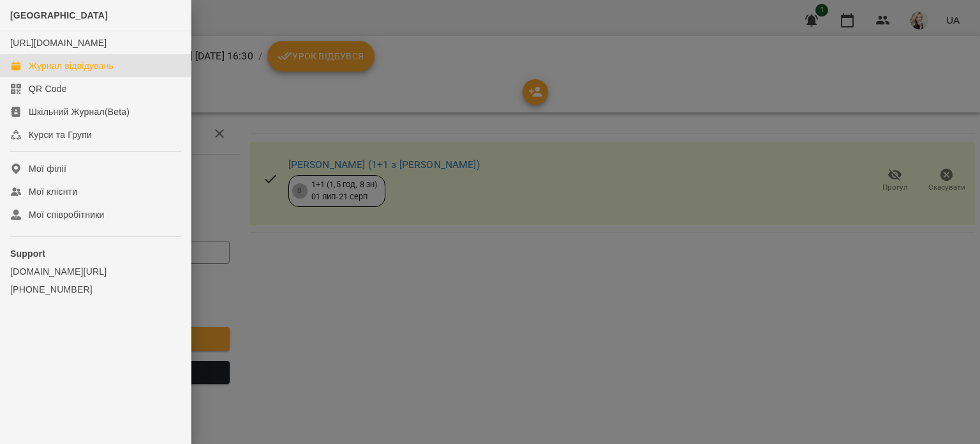  I want to click on div: Мої співробітники, so click(66, 215).